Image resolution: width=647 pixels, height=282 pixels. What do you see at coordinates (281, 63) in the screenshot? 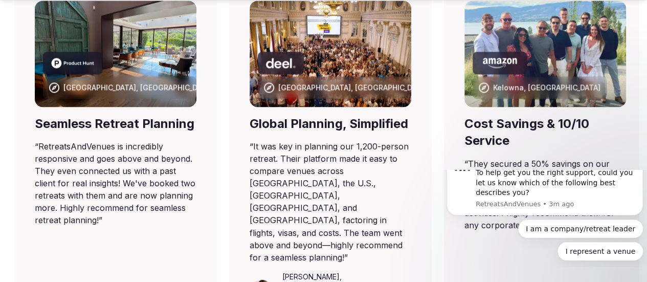
I see `svg: Deel company logo` at bounding box center [281, 63].